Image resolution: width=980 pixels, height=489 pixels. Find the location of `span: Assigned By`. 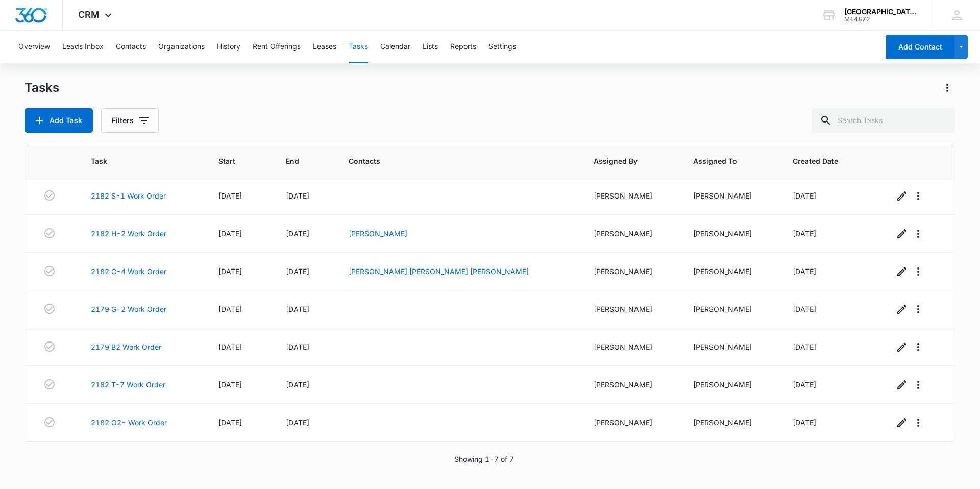

span: Assigned By is located at coordinates (624, 161).